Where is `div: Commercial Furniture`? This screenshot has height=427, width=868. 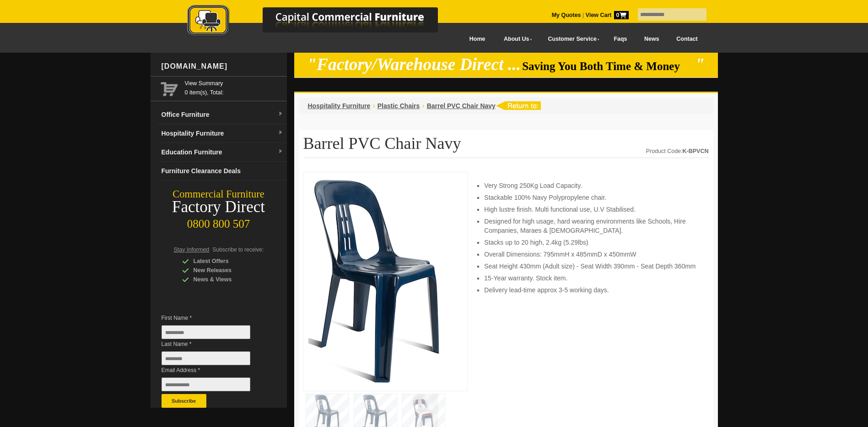 div: Commercial Furniture is located at coordinates (219, 194).